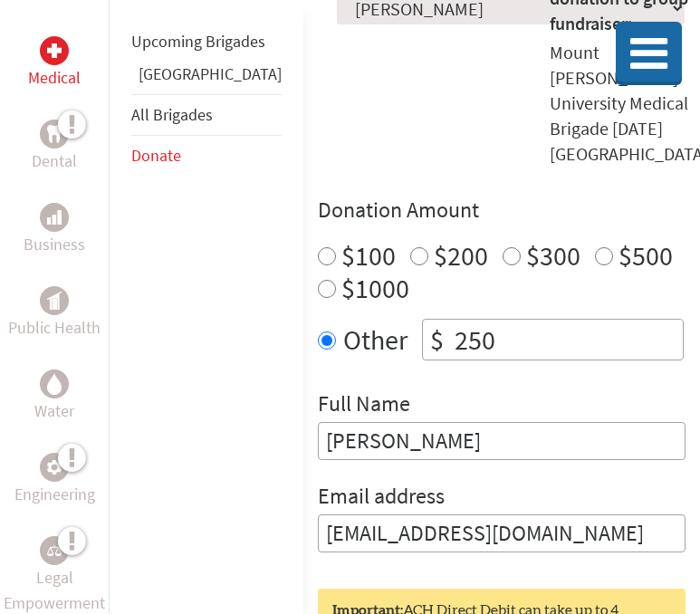 Image resolution: width=700 pixels, height=614 pixels. Describe the element at coordinates (54, 63) in the screenshot. I see `a: MedicalMedical` at that location.